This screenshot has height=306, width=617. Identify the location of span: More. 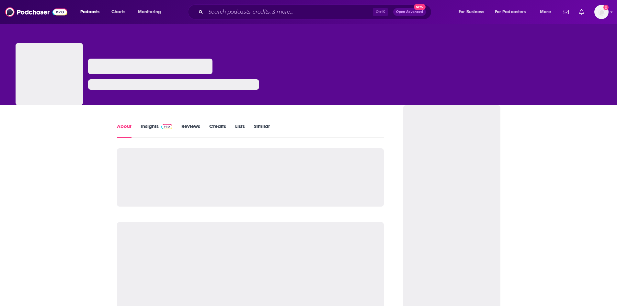
(545, 12).